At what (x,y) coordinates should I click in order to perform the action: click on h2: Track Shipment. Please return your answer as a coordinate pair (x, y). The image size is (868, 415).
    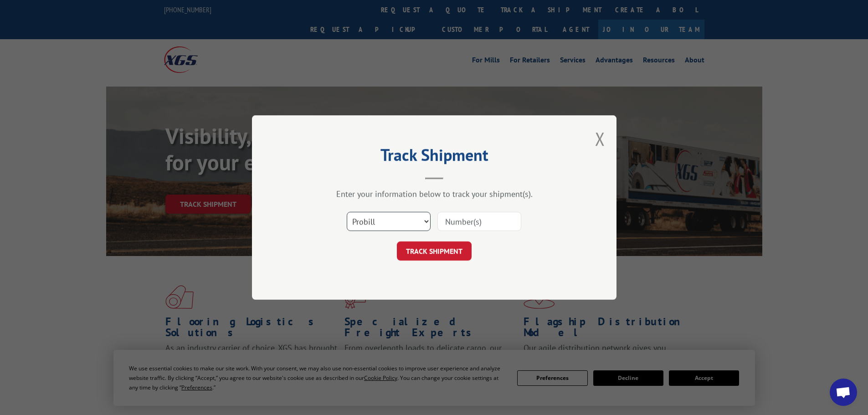
    Looking at the image, I should click on (434, 157).